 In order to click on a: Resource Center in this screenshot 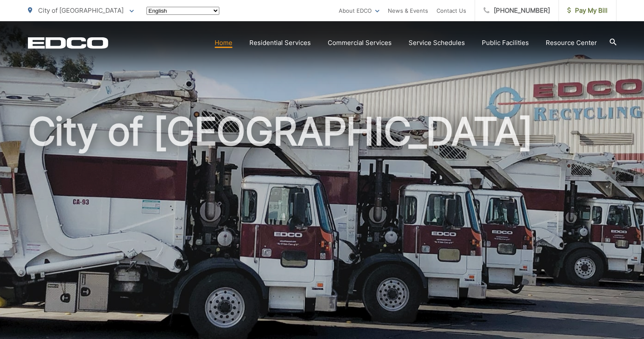, I will do `click(571, 43)`.